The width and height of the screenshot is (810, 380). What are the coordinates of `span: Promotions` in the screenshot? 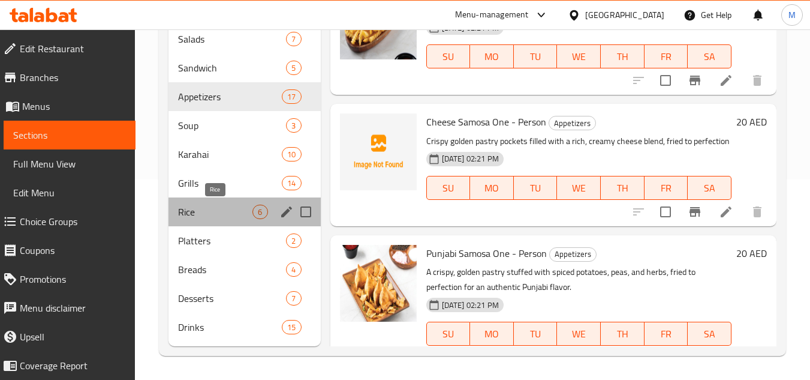 It's located at (73, 279).